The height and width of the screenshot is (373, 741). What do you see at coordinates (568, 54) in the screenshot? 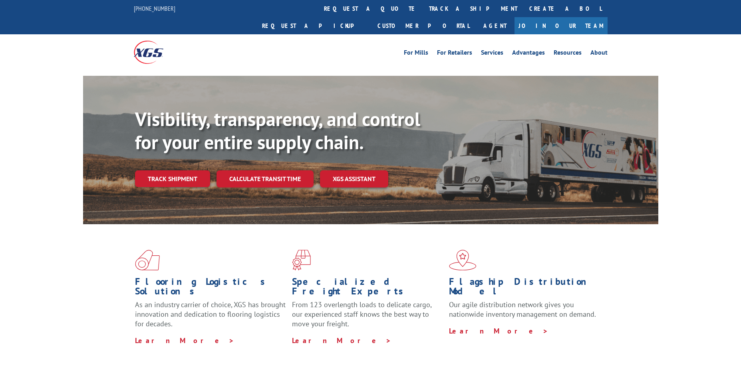
I see `a: Resources` at bounding box center [568, 54].